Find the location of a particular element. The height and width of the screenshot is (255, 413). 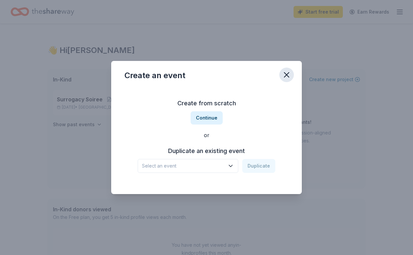

button: Select an event is located at coordinates (188, 166).